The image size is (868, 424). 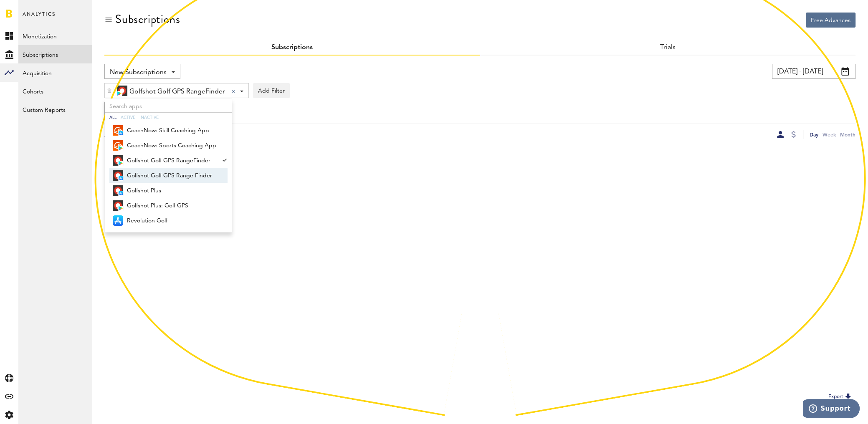 I want to click on a: Custom Reports, so click(x=55, y=110).